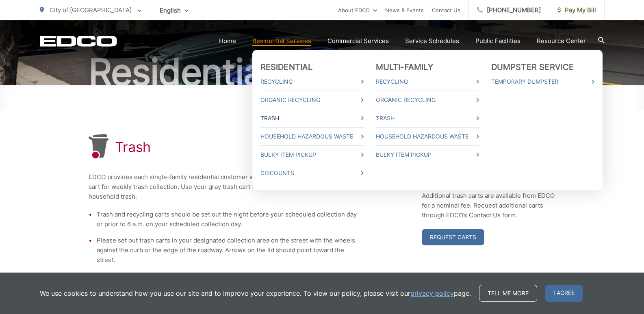 This screenshot has height=314, width=644. Describe the element at coordinates (431, 293) in the screenshot. I see `a: privacy policy` at that location.